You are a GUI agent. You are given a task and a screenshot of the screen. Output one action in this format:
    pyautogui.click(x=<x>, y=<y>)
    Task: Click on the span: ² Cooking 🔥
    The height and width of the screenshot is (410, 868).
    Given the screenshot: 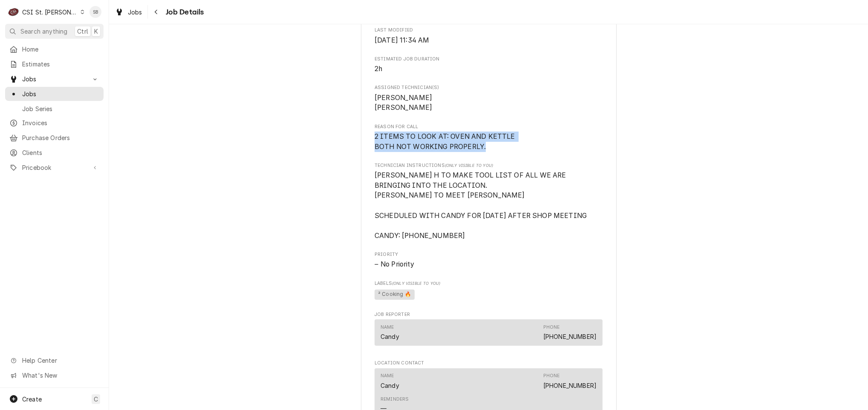 What is the action you would take?
    pyautogui.click(x=395, y=295)
    